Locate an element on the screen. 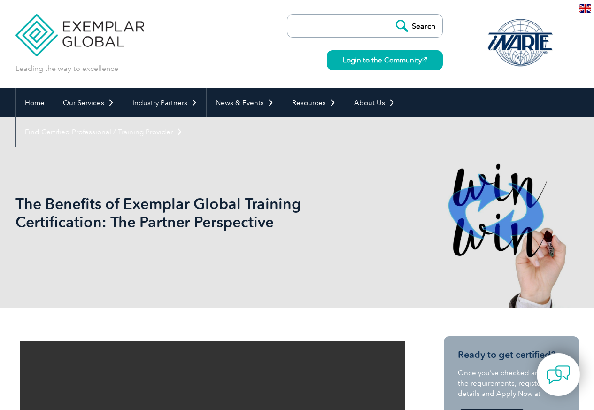 This screenshot has width=594, height=410. a: Industry Partners is located at coordinates (165, 103).